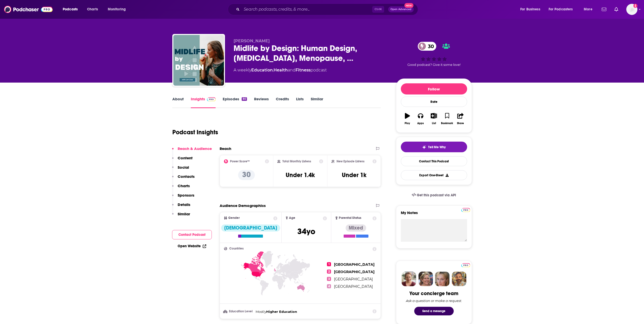 This screenshot has height=324, width=644. What do you see at coordinates (350, 218) in the screenshot?
I see `span: Parental Status` at bounding box center [350, 218].